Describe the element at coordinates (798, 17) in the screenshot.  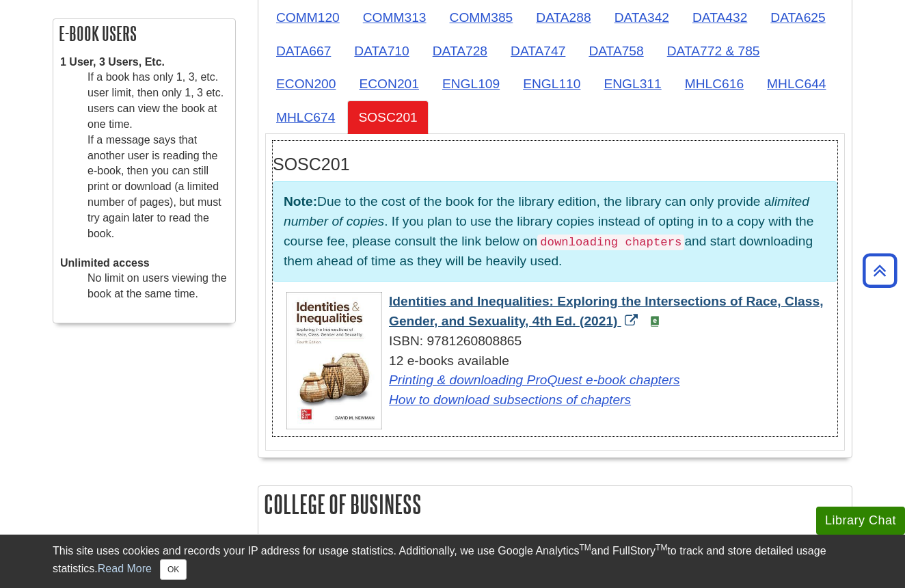
I see `a: DATA625` at that location.